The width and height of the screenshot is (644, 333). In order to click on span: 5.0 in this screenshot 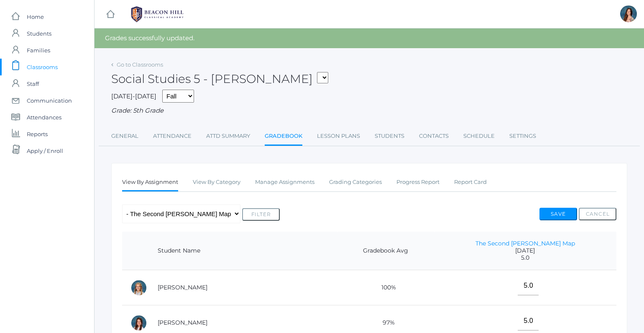, I will do `click(525, 257)`.